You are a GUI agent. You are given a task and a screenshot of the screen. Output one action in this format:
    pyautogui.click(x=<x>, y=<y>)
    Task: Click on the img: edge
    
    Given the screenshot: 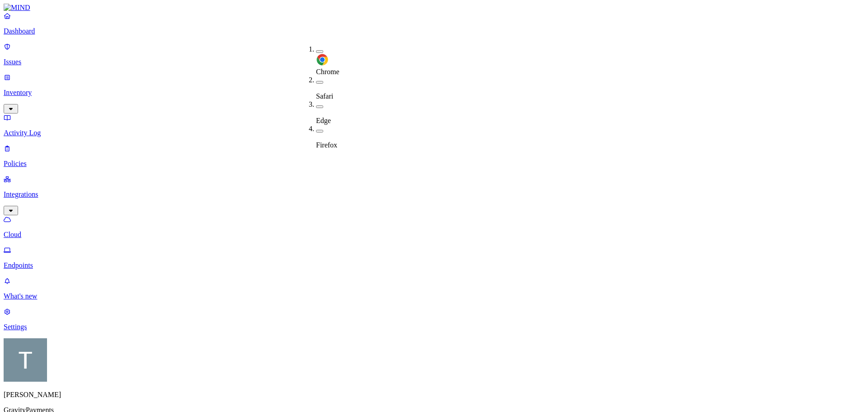 What is the action you would take?
    pyautogui.click(x=323, y=123)
    